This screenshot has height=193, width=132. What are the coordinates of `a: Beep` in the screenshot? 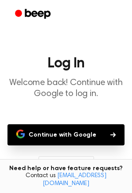 It's located at (33, 14).